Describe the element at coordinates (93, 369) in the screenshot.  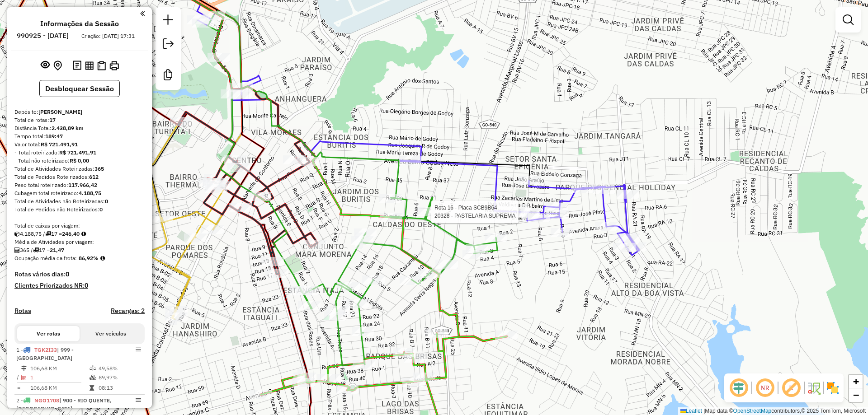
I see `i: % de utilização do peso` at that location.